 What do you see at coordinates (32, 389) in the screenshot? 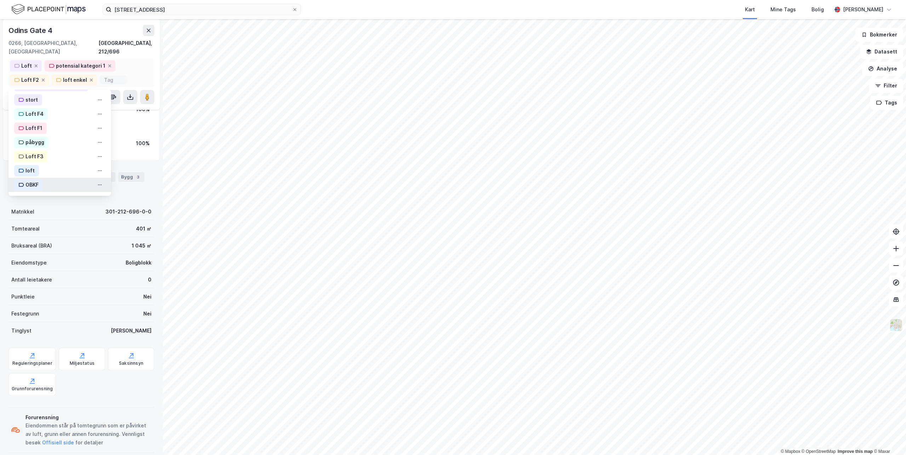
I see `div: Grunnforurensning` at bounding box center [32, 389].